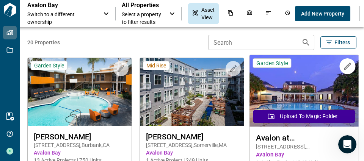  I want to click on button: Filters, so click(338, 42).